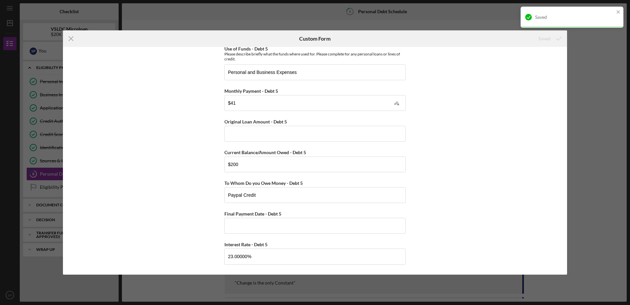 The width and height of the screenshot is (630, 305). Describe the element at coordinates (253, 213) in the screenshot. I see `label: Final Payment Date - Debt 5` at that location.